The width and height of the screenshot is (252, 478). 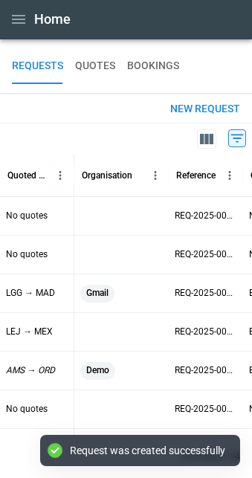 What do you see at coordinates (29, 175) in the screenshot?
I see `div: Quoted Route` at bounding box center [29, 175].